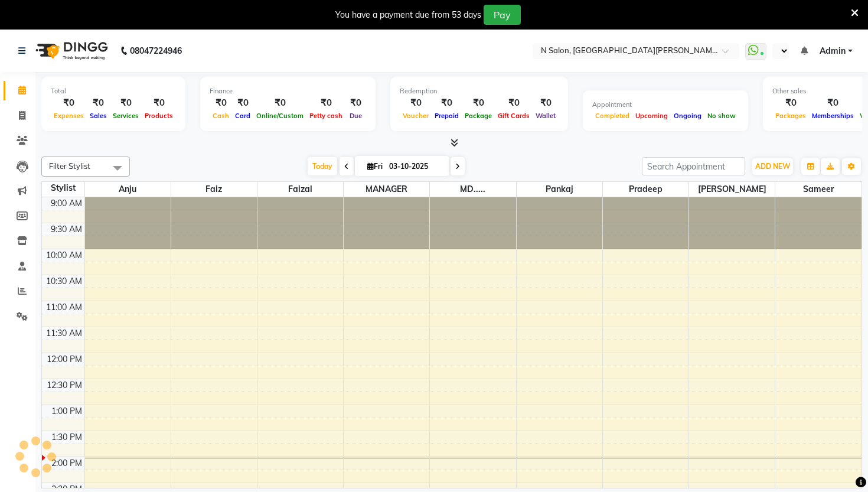  Describe the element at coordinates (69, 116) in the screenshot. I see `span: Expenses` at that location.